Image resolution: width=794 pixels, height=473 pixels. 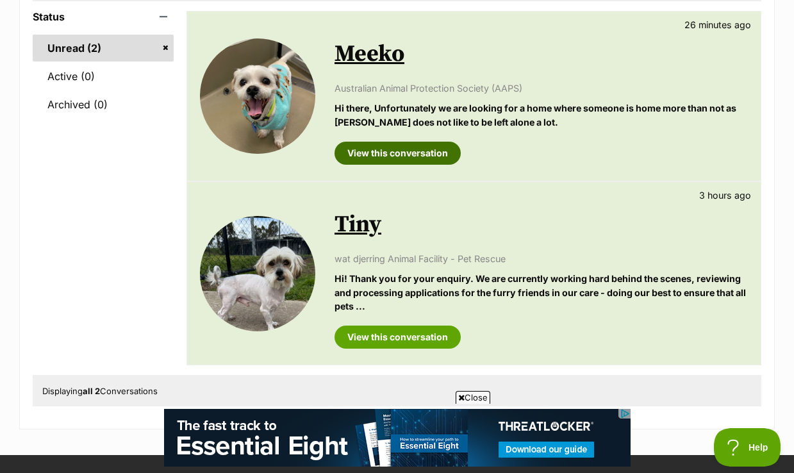 What do you see at coordinates (358, 224) in the screenshot?
I see `a: Tiny` at bounding box center [358, 224].